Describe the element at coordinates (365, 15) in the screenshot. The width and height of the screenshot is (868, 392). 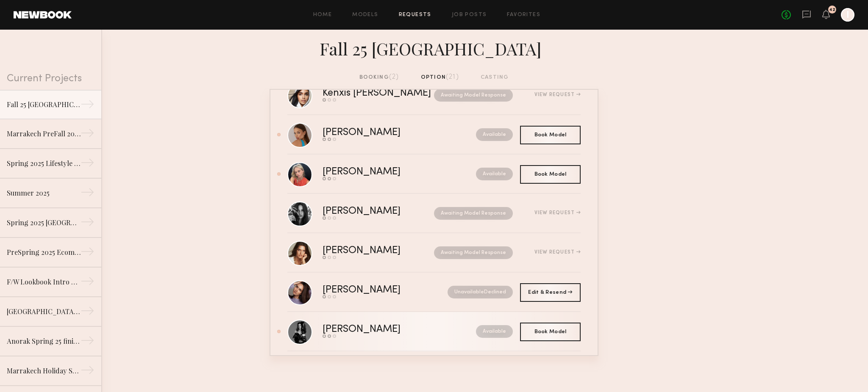
I see `a: Models` at that location.